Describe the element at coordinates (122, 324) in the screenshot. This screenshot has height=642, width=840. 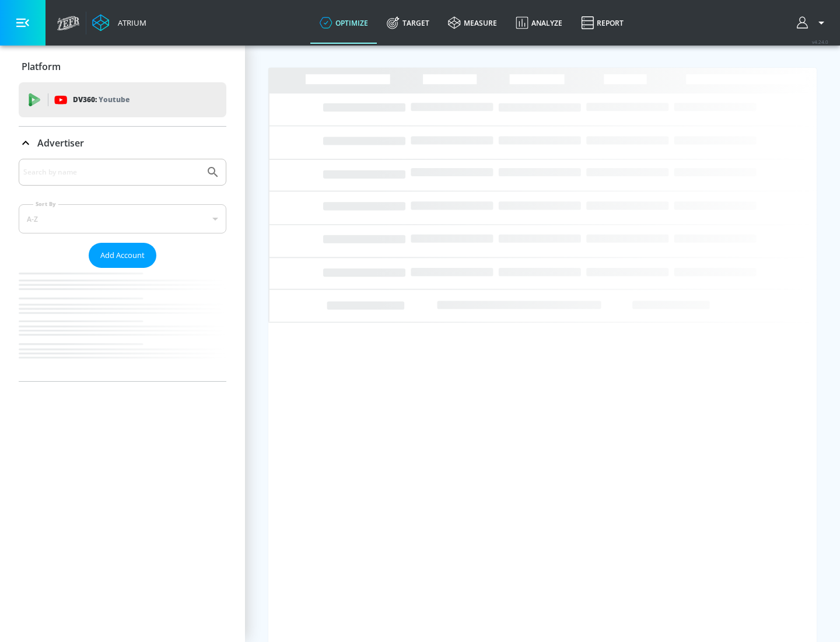
I see `nav: list of Advertiser` at that location.